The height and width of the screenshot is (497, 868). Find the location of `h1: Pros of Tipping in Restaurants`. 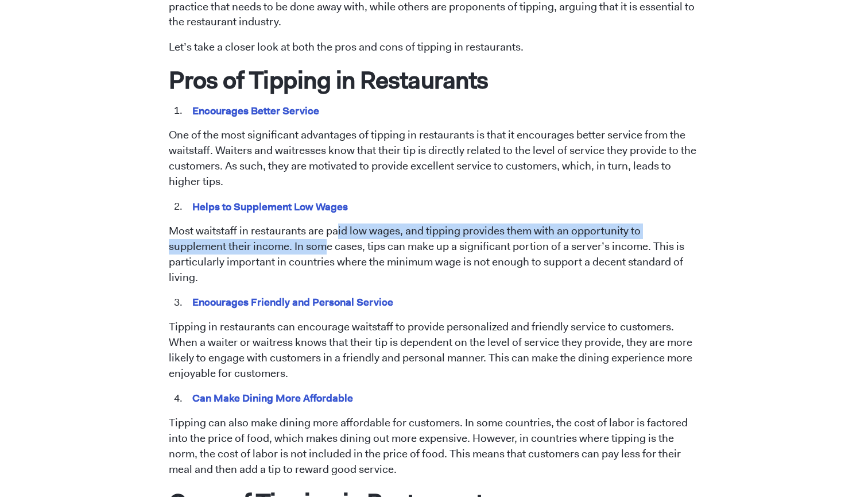

h1: Pros of Tipping in Restaurants is located at coordinates (434, 80).